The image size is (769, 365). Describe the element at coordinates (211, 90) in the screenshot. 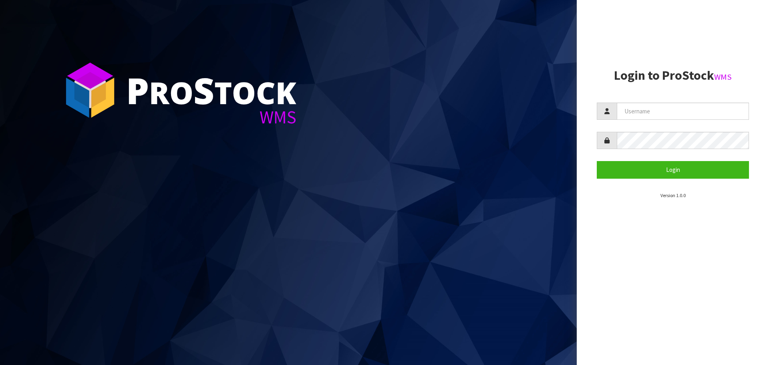

I see `div: ro tock` at that location.